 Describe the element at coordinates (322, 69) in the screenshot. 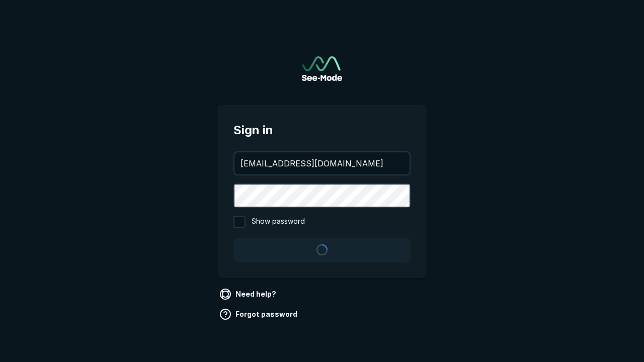

I see `a: Go to sign in` at that location.